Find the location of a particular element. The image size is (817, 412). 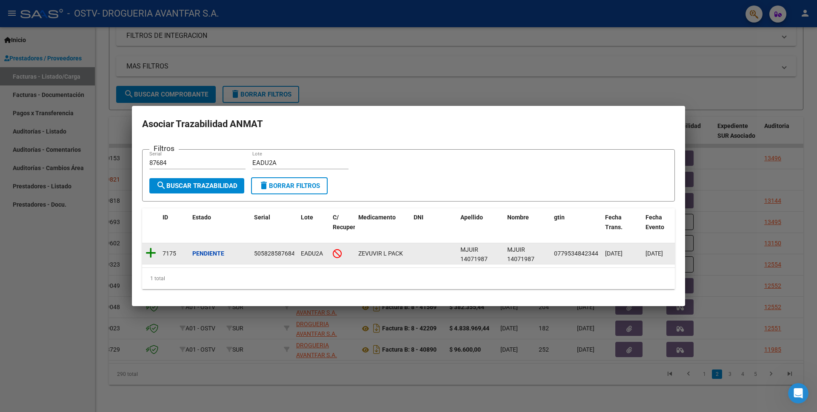

datatable-header-cell: C/ Recupero is located at coordinates (342, 227).